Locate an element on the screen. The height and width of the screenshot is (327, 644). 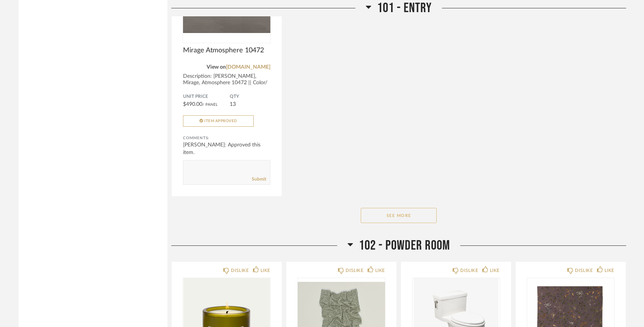
span: / Panel is located at coordinates (210, 105).